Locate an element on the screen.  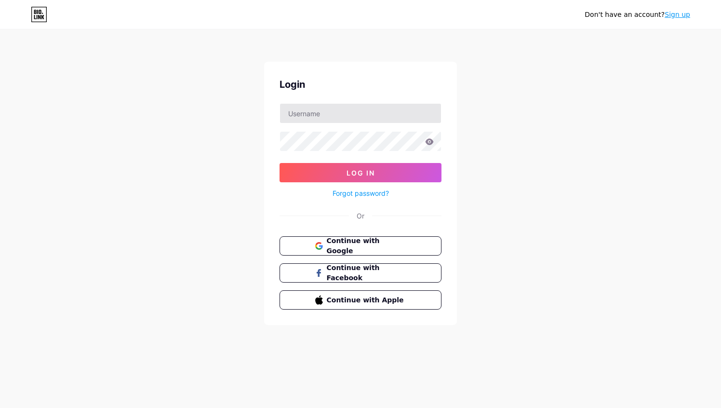
a: Sign up is located at coordinates (677, 14).